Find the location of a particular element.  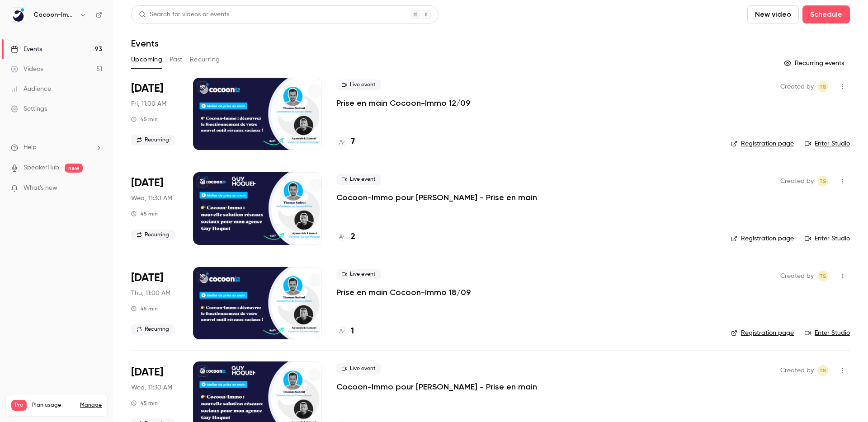

p: Prise en main Cocoon-Immo 18/09 is located at coordinates (403, 292).